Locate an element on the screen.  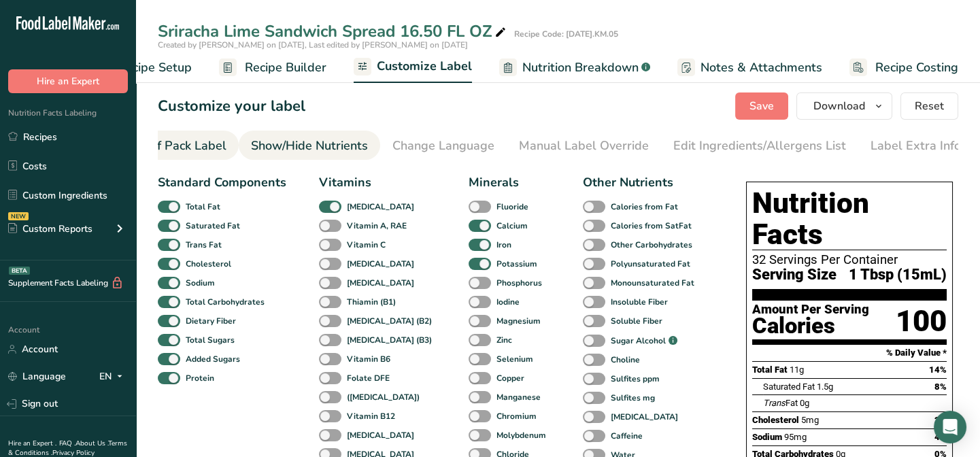
a: About Us . is located at coordinates (92, 443).